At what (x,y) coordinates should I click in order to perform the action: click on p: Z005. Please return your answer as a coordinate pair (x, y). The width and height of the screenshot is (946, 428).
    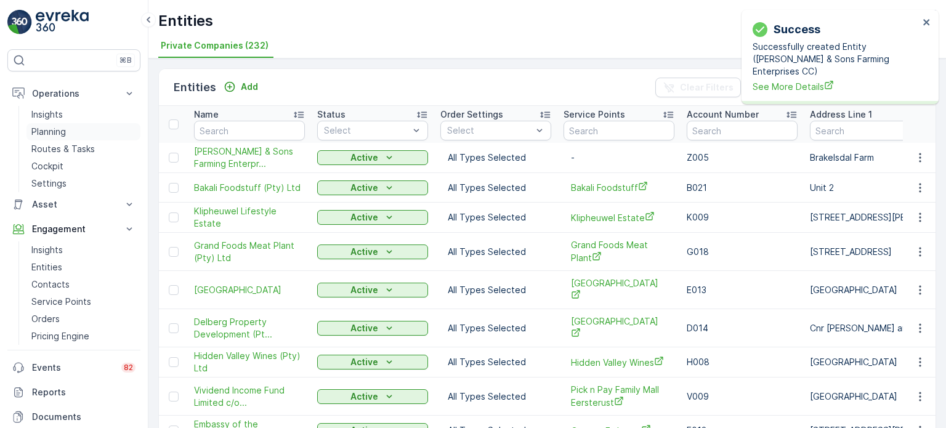
    Looking at the image, I should click on (742, 158).